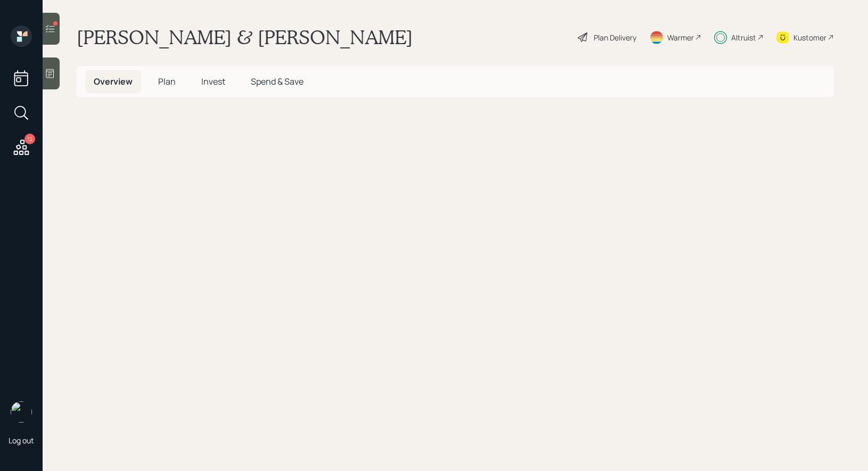 The height and width of the screenshot is (471, 868). What do you see at coordinates (21, 412) in the screenshot?
I see `img: treva-nostdahl-headshot.png` at bounding box center [21, 412].